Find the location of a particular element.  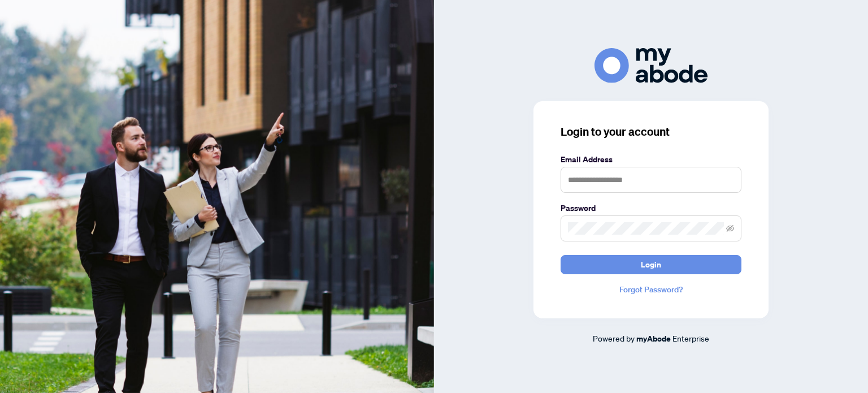

a: myAbode is located at coordinates (653, 338).